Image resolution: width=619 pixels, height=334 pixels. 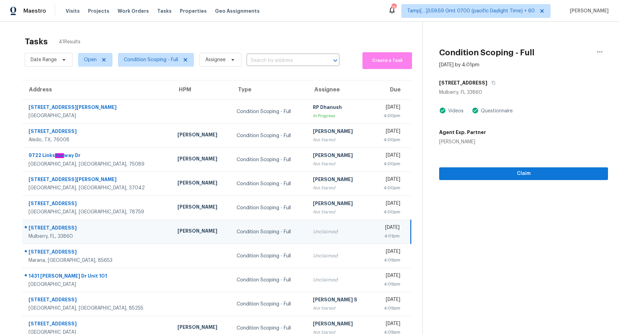 What do you see at coordinates (97, 90) in the screenshot?
I see `th: Address` at bounding box center [97, 90].